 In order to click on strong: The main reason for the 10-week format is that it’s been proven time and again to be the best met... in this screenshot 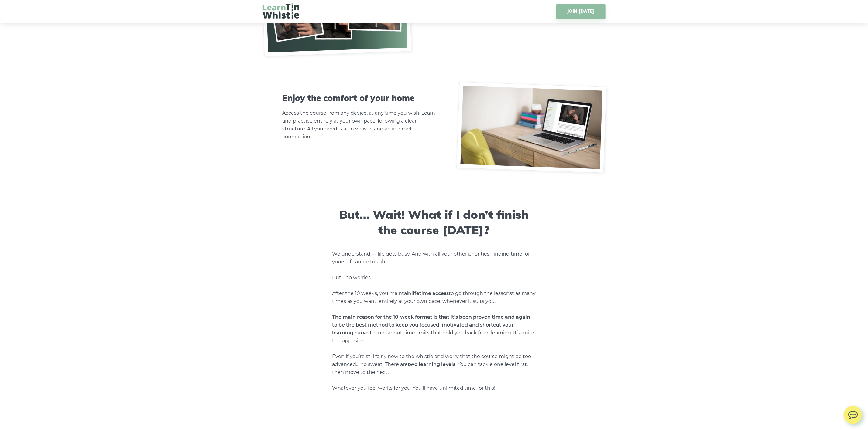, I will do `click(432, 325)`.